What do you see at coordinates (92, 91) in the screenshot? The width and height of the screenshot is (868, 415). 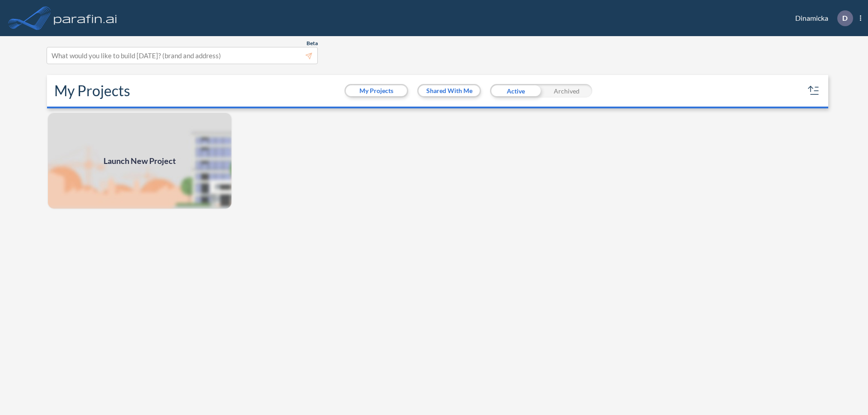 I see `h2: My Projects` at bounding box center [92, 91].